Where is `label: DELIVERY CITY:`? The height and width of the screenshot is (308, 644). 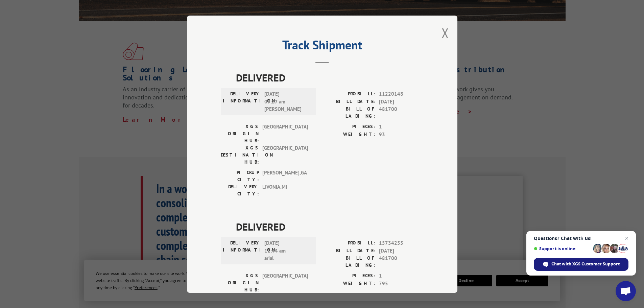 label: DELIVERY CITY: is located at coordinates (240, 190).